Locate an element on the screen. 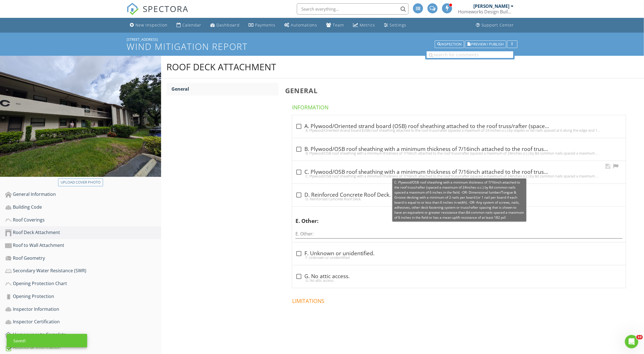 The image size is (644, 354). a: Dashboard is located at coordinates (225, 25).